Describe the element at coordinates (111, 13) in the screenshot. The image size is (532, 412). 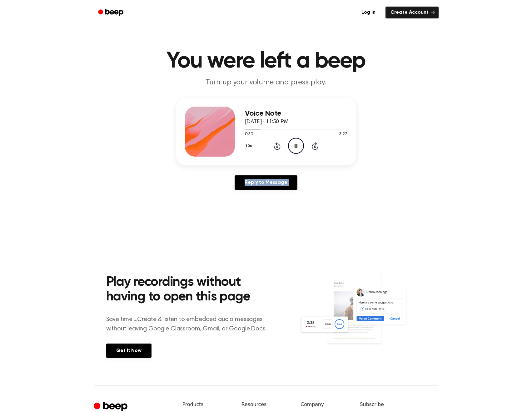
I see `a: Beep` at that location.